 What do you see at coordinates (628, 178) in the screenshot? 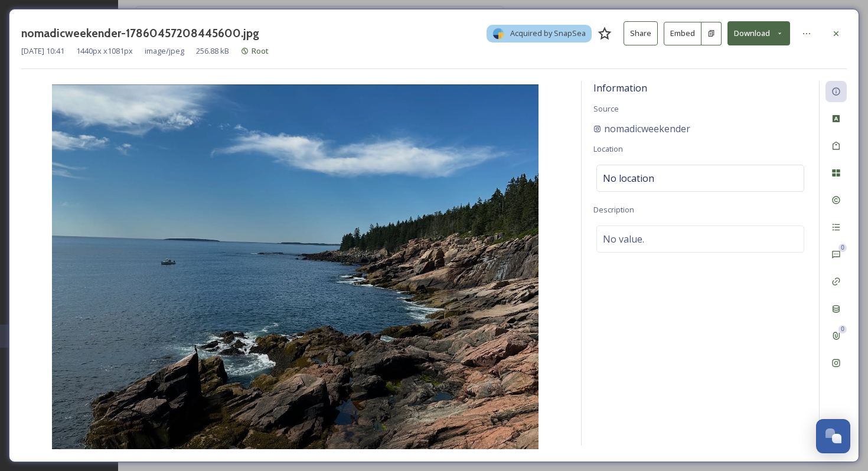
I see `span: No location` at bounding box center [628, 178].